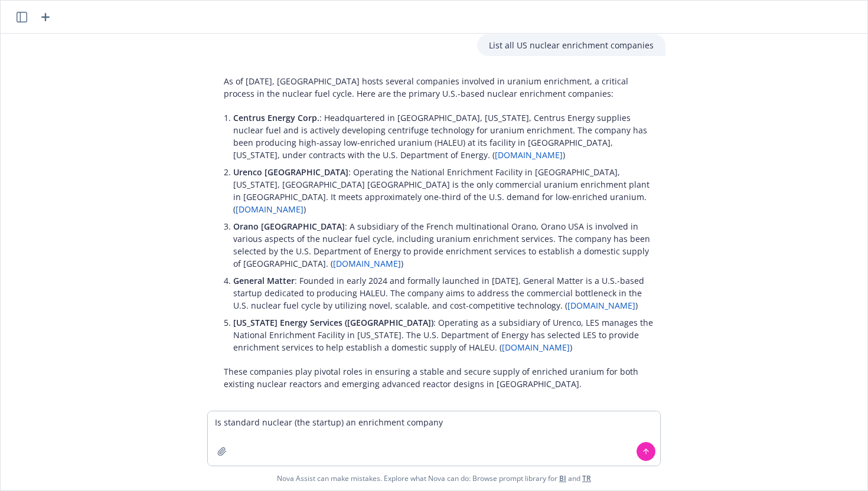 The image size is (868, 491). Describe the element at coordinates (276, 118) in the screenshot. I see `span: Centrus Energy Corp.` at that location.